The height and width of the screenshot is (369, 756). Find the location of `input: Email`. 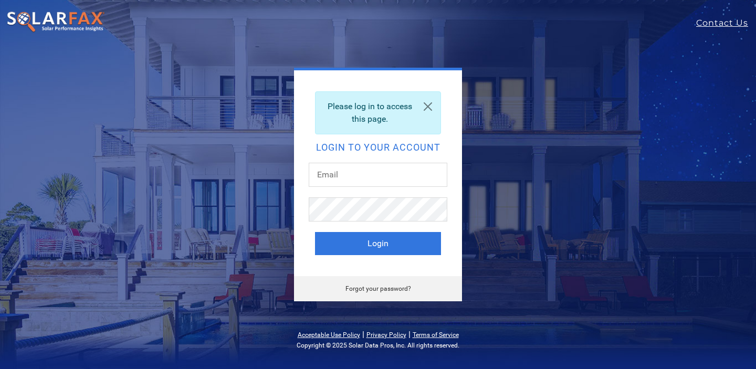

input: Email is located at coordinates (378, 175).